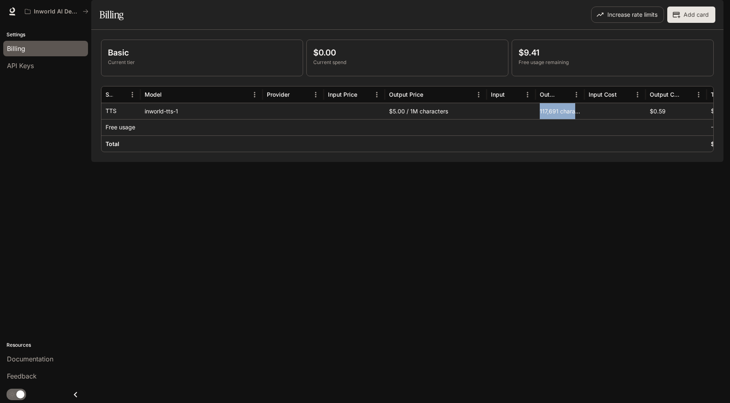 Image resolution: width=730 pixels, height=403 pixels. I want to click on p: TTS, so click(111, 111).